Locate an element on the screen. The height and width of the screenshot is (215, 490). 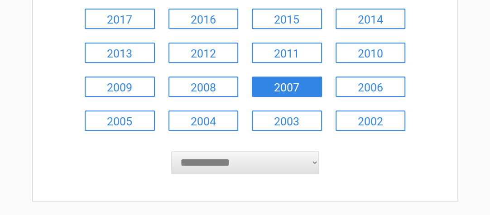
a: 2012 is located at coordinates (203, 53).